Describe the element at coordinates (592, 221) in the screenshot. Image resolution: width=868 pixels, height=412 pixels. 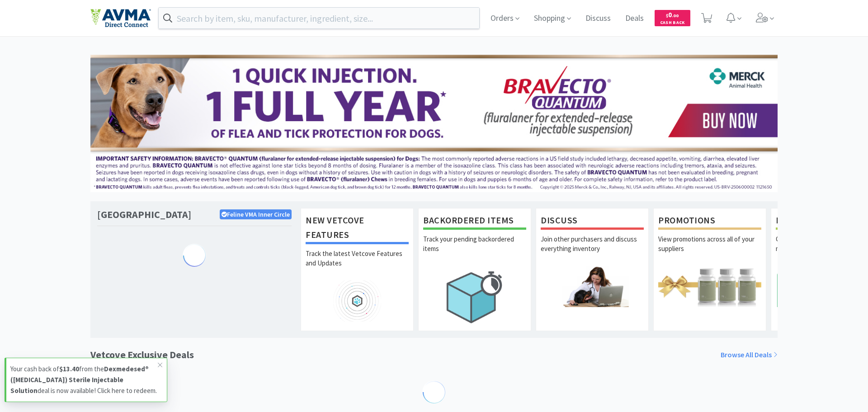
I see `h1: Discuss` at that location.